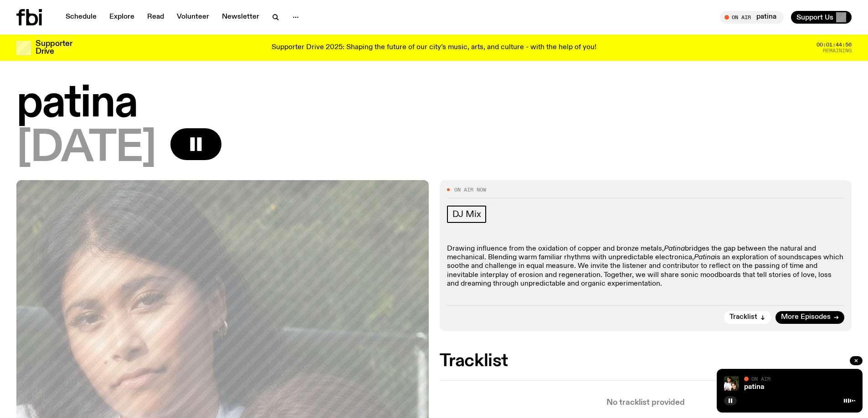 The image size is (868, 418). I want to click on a: Read, so click(156, 17).